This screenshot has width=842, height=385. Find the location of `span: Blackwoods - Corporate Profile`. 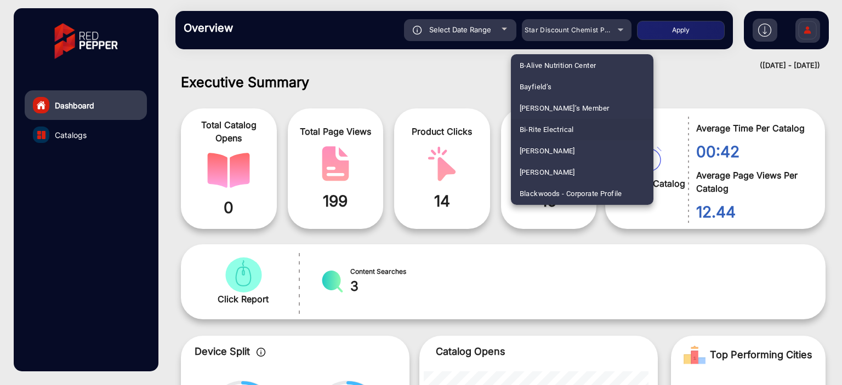

span: Blackwoods - Corporate Profile is located at coordinates (571, 194).